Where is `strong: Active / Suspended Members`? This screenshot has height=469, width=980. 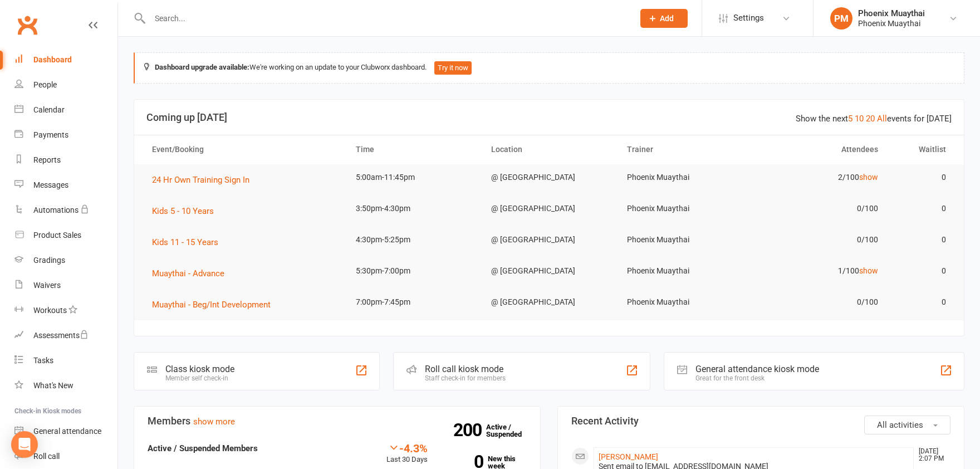
strong: Active / Suspended Members is located at coordinates (202, 448).